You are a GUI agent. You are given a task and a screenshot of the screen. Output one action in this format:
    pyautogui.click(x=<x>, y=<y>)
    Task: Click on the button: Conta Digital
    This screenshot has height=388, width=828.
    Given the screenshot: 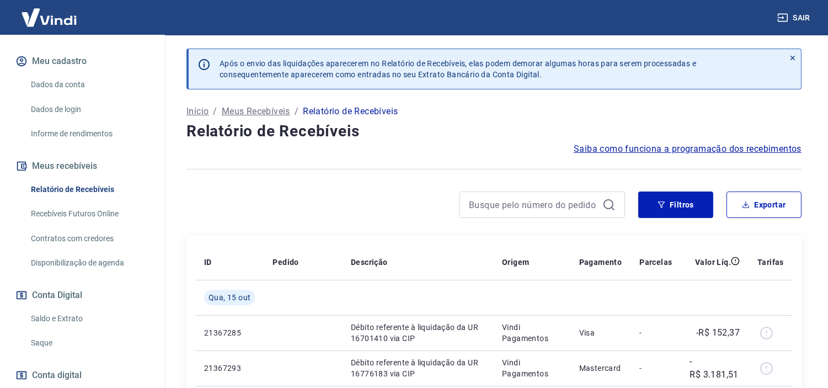 What is the action you would take?
    pyautogui.click(x=82, y=295)
    